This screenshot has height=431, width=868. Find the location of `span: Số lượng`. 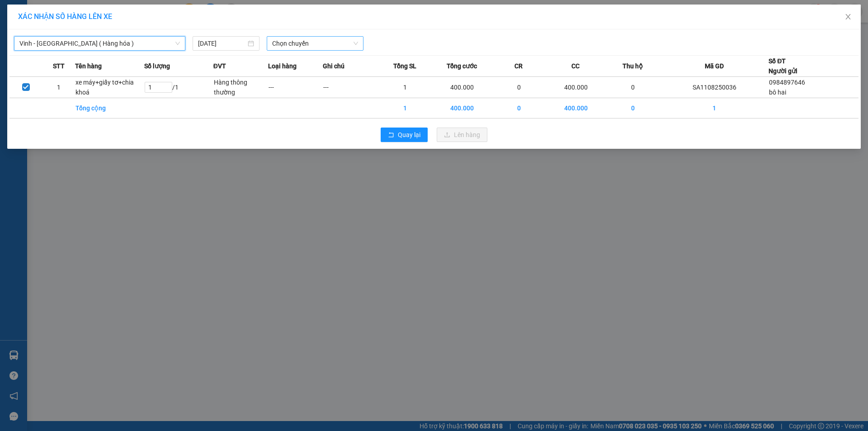

span: Số lượng is located at coordinates (157, 66).